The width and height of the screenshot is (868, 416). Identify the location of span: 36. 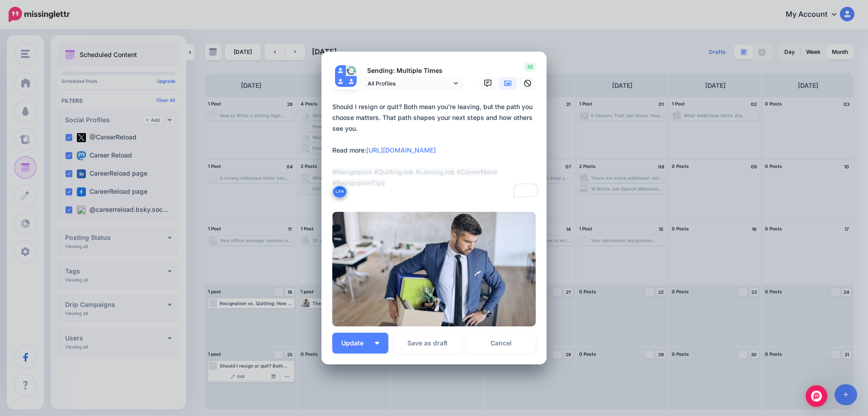
(530, 67).